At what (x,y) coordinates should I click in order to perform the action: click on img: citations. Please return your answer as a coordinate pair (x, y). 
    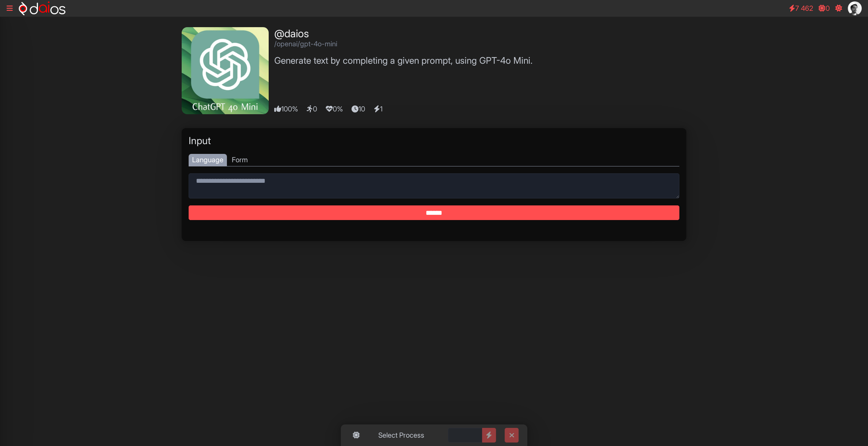
    Looking at the image, I should click on (855, 9).